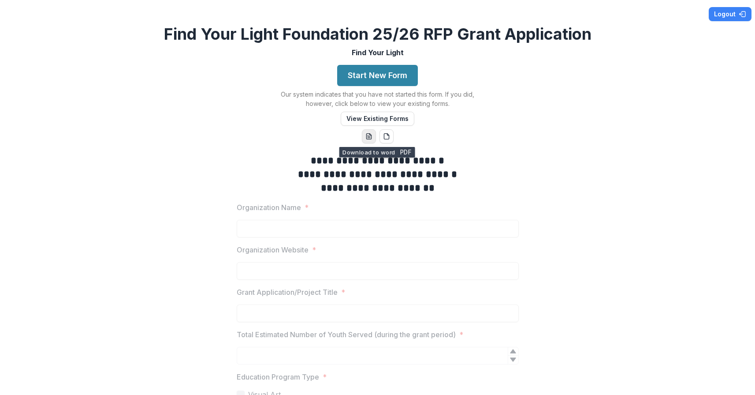 This screenshot has width=755, height=395. What do you see at coordinates (377, 75) in the screenshot?
I see `button: Start New Form` at bounding box center [377, 75].